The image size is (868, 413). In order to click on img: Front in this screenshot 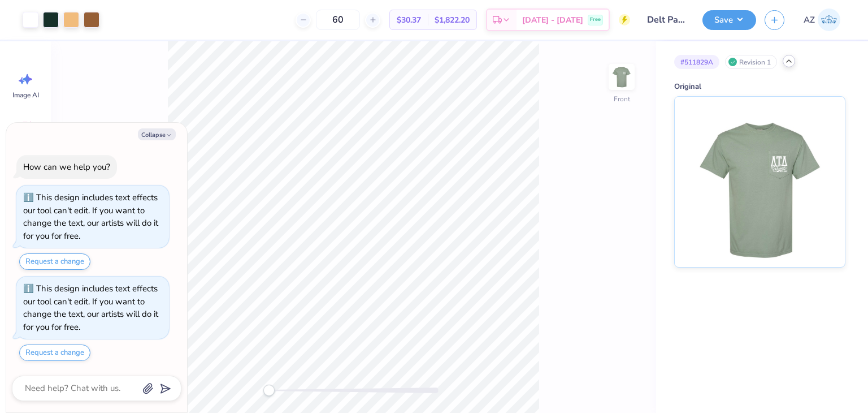, I will do `click(621, 77)`.